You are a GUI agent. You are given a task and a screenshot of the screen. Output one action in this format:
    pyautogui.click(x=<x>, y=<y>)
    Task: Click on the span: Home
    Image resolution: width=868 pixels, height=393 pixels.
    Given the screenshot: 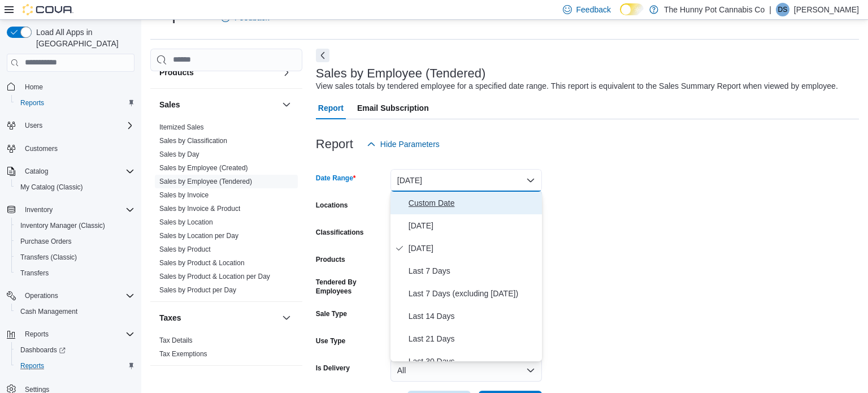 What is the action you would take?
    pyautogui.click(x=77, y=86)
    